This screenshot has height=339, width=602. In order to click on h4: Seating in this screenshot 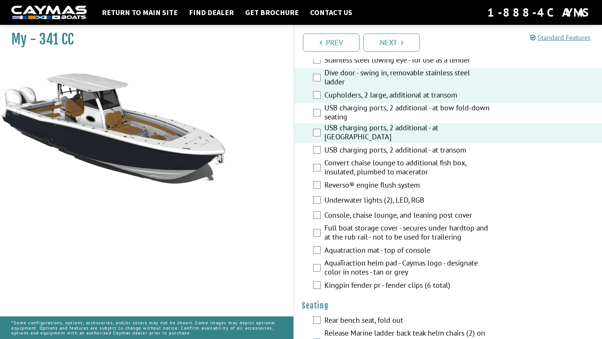, I will do `click(448, 306)`.